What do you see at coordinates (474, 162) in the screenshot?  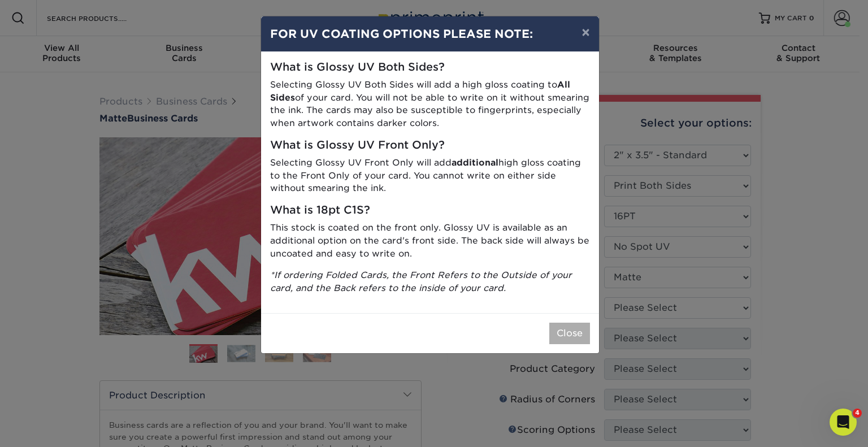 I see `strong: additional` at bounding box center [474, 162].